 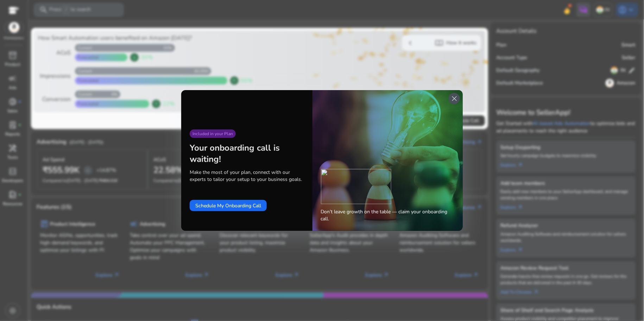 What do you see at coordinates (247, 176) in the screenshot?
I see `span: Make the most of your plan, connect with our experts to tailor your setup to your business goals.` at bounding box center [247, 176].